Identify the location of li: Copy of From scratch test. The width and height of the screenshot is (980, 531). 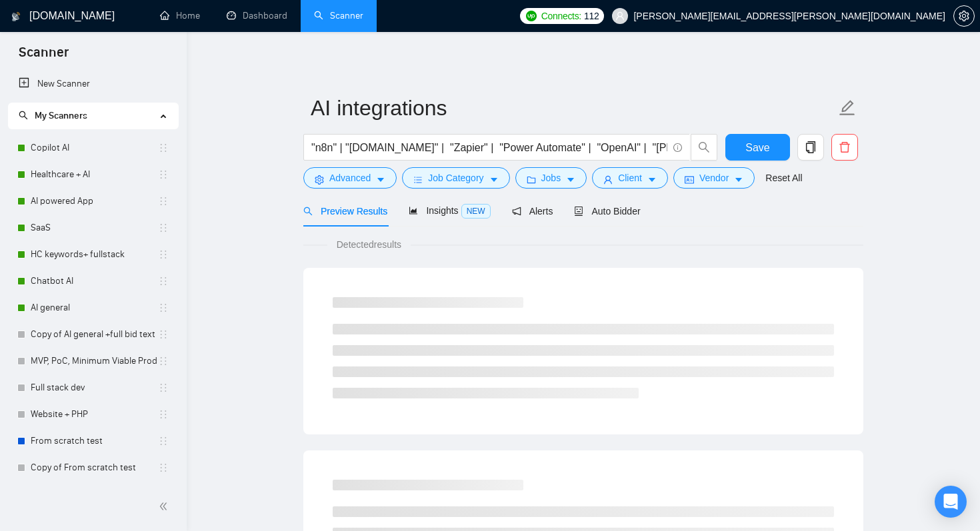
(92, 467).